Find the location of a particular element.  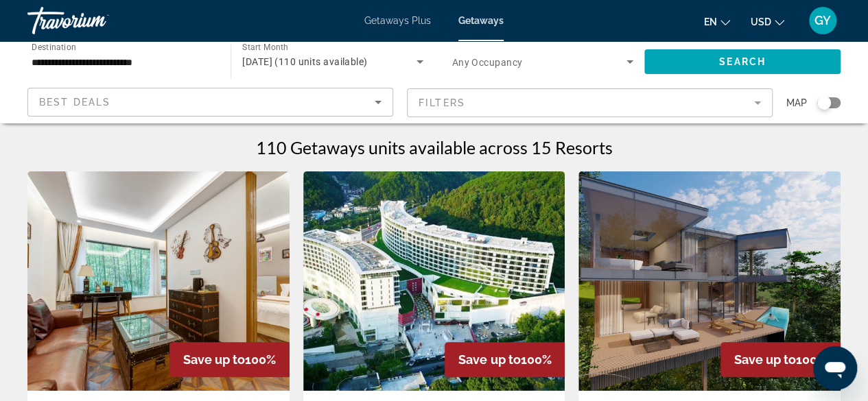

button: User Menu is located at coordinates (822, 21).